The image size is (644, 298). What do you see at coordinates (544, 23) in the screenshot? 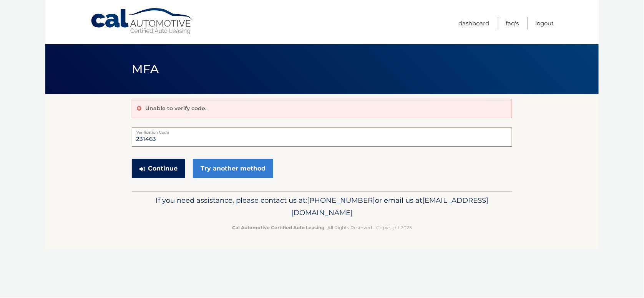
I see `a: Logout` at bounding box center [544, 23].